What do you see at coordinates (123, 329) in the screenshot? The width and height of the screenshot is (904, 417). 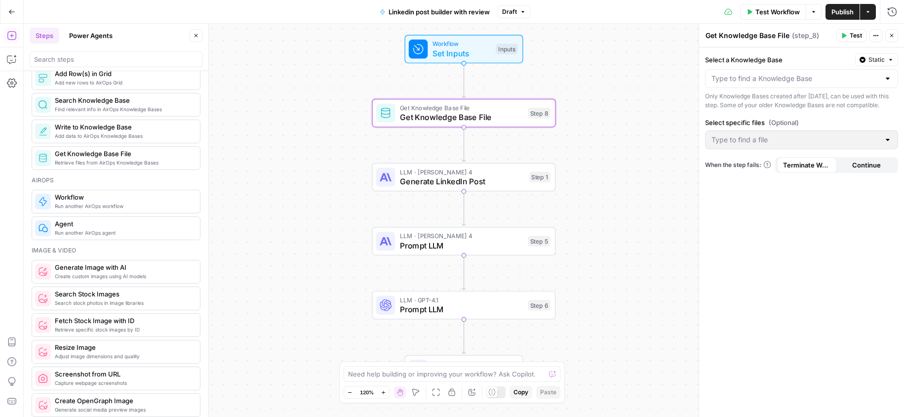 I see `span: Retrieve specific stock images by ID` at bounding box center [123, 329].